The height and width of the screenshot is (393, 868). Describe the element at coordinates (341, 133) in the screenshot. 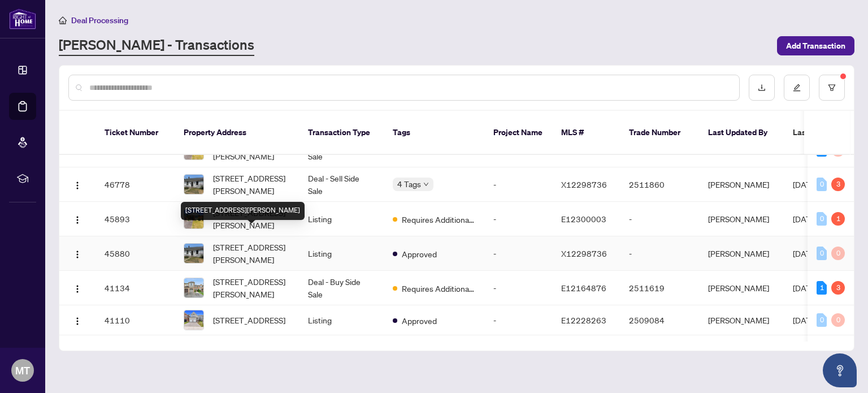

I see `th: Transaction Type` at that location.